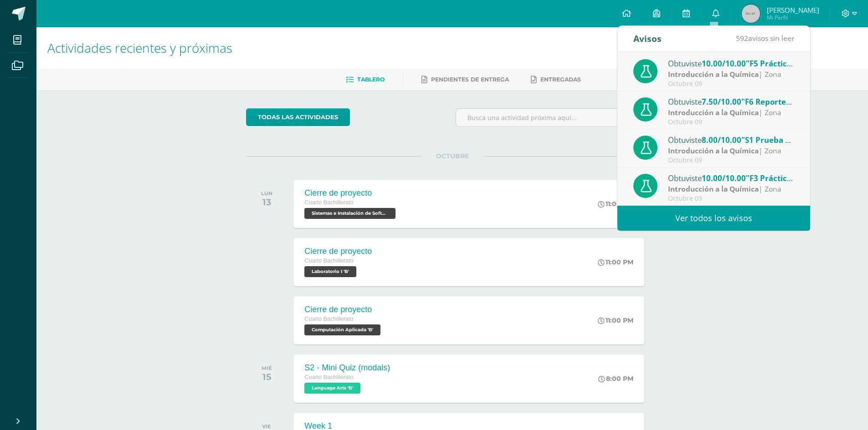 This screenshot has height=430, width=868. Describe the element at coordinates (298, 117) in the screenshot. I see `a: todas las Actividades` at that location.